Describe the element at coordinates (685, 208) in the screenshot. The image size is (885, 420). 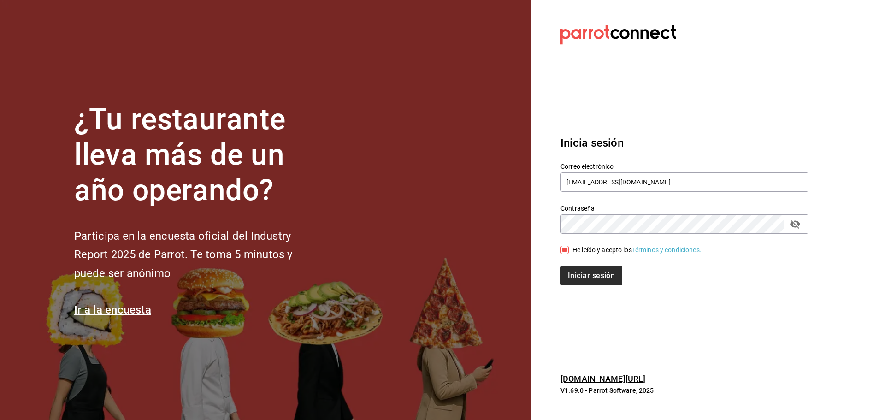
I see `label: Contraseña` at that location.